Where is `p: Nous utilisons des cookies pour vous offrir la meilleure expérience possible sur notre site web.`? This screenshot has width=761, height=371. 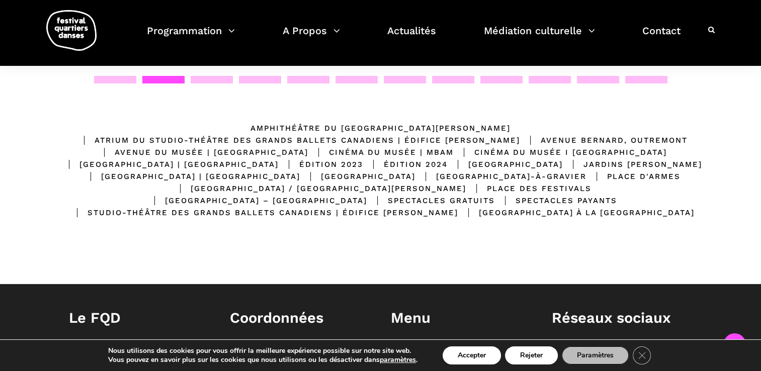
p: Nous utilisons des cookies pour vous offrir la meilleure expérience possible sur notre site web. is located at coordinates (263, 351).